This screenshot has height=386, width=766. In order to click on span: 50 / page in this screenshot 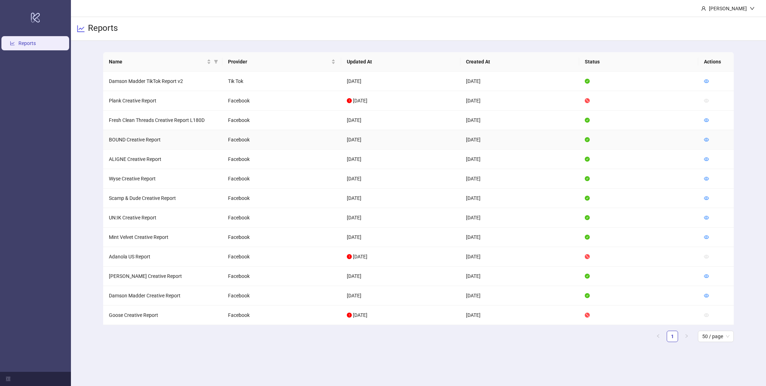, I will do `click(716, 337)`.